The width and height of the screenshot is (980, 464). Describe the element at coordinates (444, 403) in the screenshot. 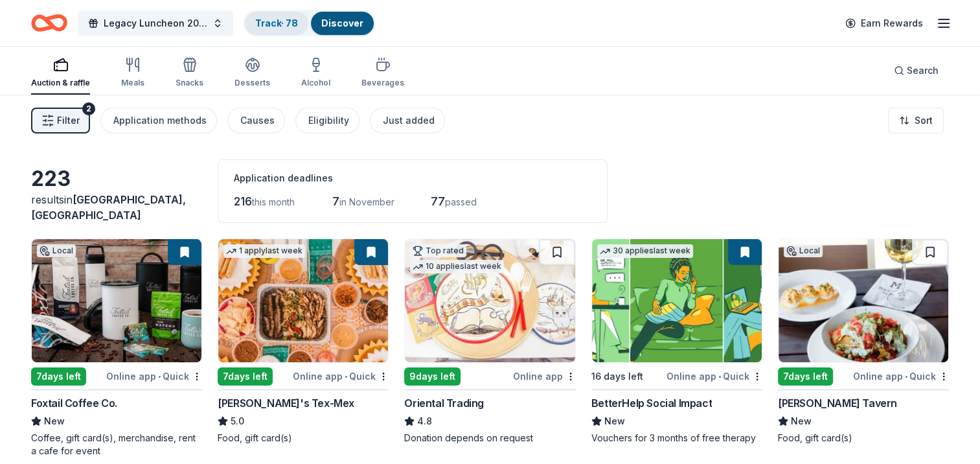

I see `div: Oriental Trading` at that location.